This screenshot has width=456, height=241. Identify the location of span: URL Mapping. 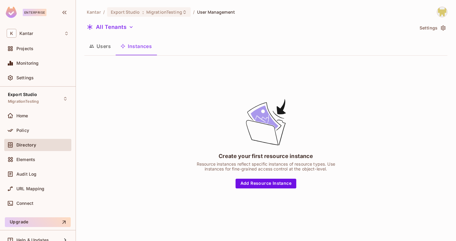
(30, 188).